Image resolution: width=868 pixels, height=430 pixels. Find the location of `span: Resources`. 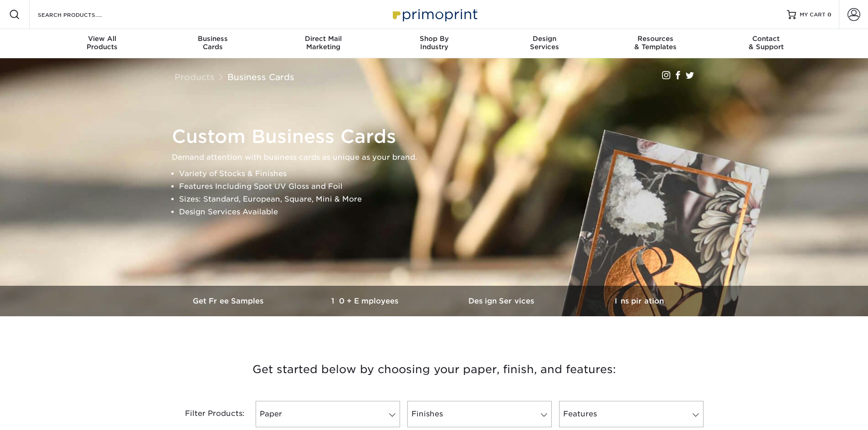

span: Resources is located at coordinates (655, 39).